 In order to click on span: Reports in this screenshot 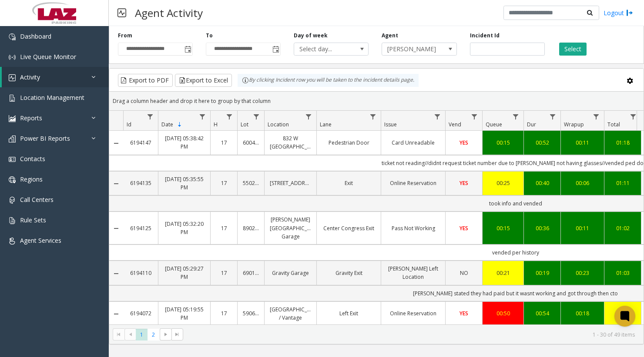, I will do `click(31, 117)`.